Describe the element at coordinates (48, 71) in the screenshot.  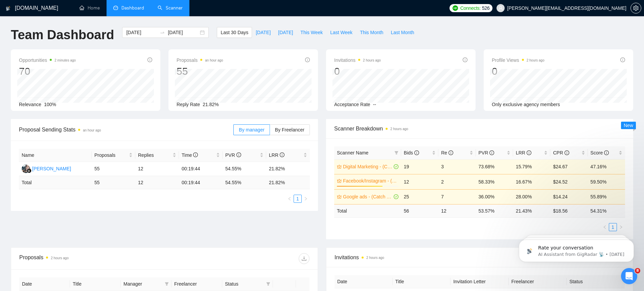
I see `div: 70` at that location.